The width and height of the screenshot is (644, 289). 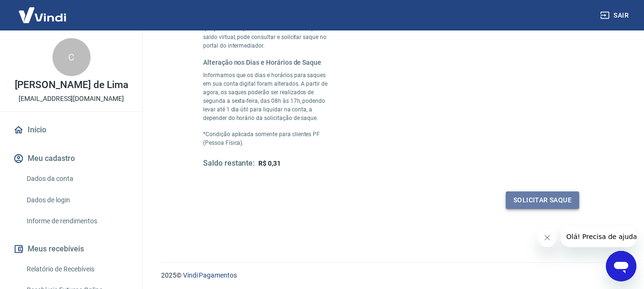 I want to click on div: C, so click(x=71, y=57).